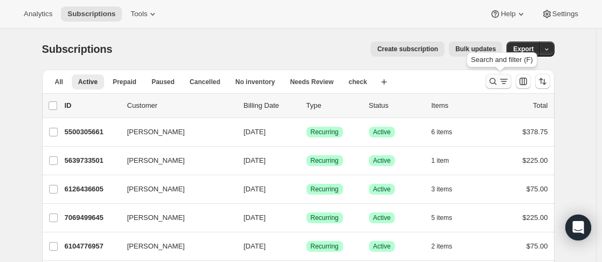 The image size is (602, 262). What do you see at coordinates (144, 14) in the screenshot?
I see `button: Tools` at bounding box center [144, 14].